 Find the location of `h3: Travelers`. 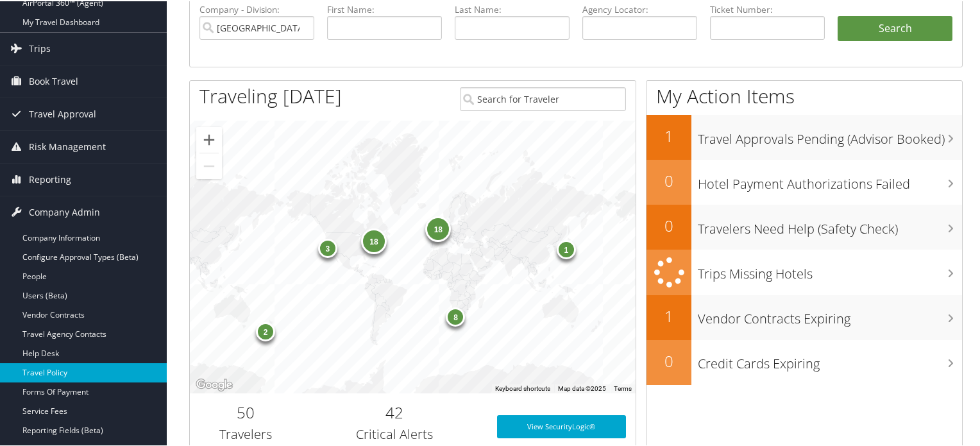

h3: Travelers is located at coordinates (246, 433).